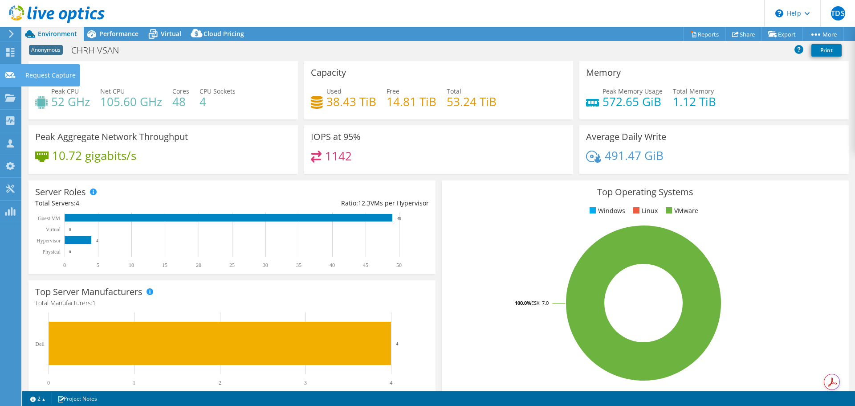 Image resolution: width=855 pixels, height=406 pixels. I want to click on tspan: 100.0%, so click(523, 302).